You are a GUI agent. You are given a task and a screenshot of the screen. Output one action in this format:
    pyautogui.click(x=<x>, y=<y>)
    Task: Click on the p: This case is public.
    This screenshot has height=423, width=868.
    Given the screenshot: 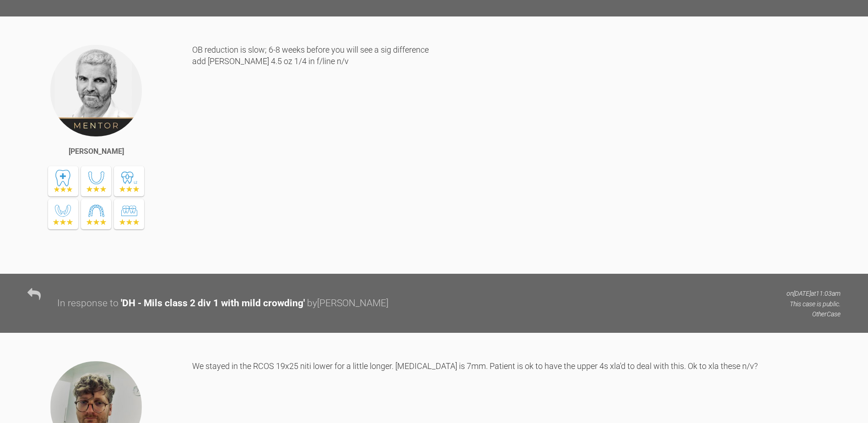 What is the action you would take?
    pyautogui.click(x=814, y=304)
    